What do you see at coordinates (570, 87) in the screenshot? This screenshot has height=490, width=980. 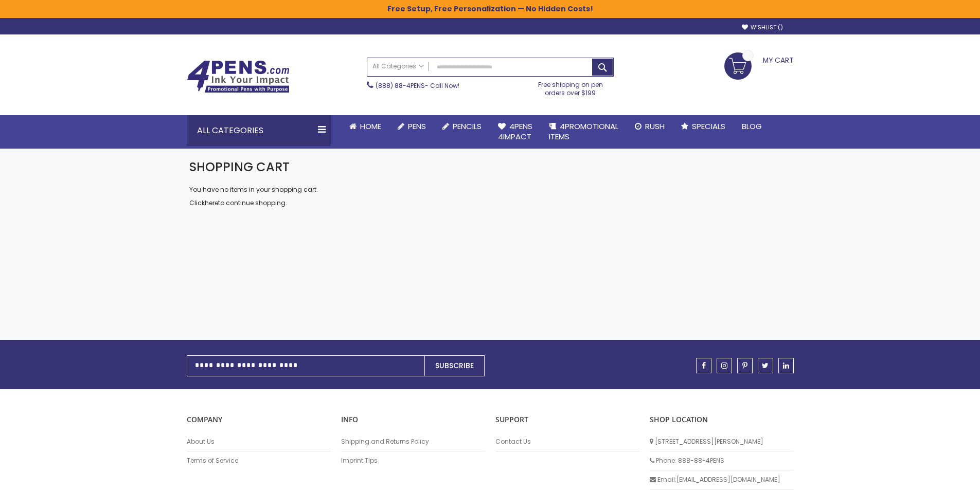 I see `div: Free shipping on pen orders over $199` at bounding box center [570, 87].